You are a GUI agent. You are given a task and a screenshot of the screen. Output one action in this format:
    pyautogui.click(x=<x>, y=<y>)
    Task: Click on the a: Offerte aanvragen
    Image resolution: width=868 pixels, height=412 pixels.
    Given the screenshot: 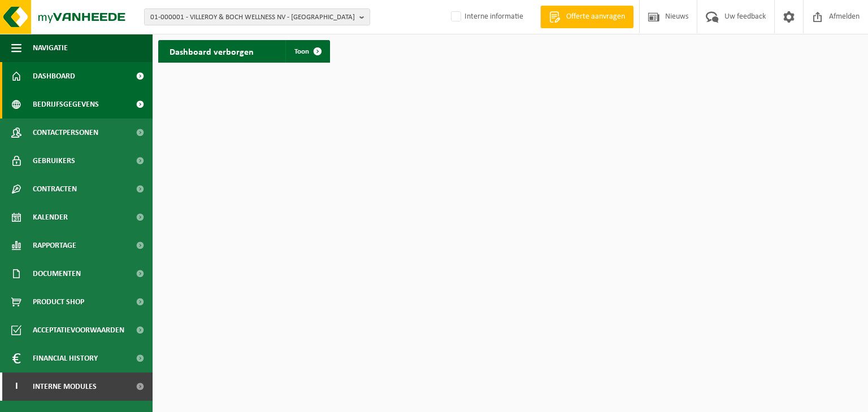 What is the action you would take?
    pyautogui.click(x=587, y=17)
    